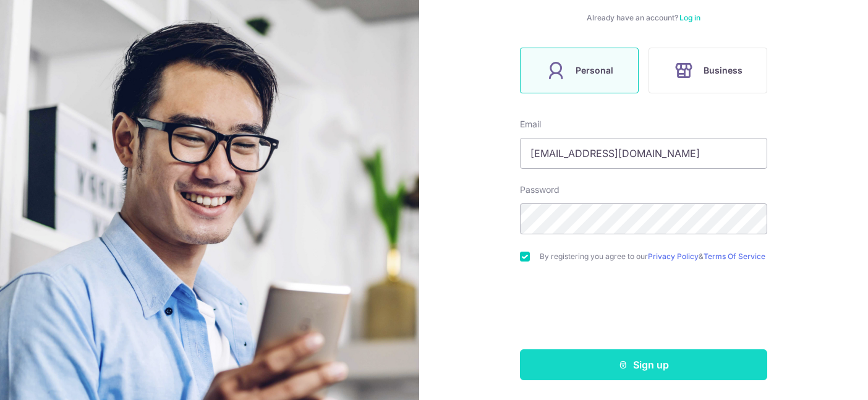  What do you see at coordinates (643, 18) in the screenshot?
I see `div: Already have an account?` at bounding box center [643, 18].